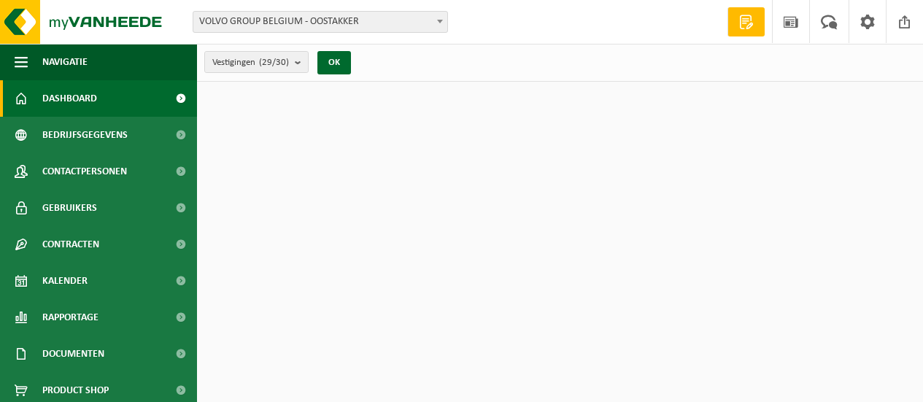  Describe the element at coordinates (69, 98) in the screenshot. I see `span: Dashboard` at that location.